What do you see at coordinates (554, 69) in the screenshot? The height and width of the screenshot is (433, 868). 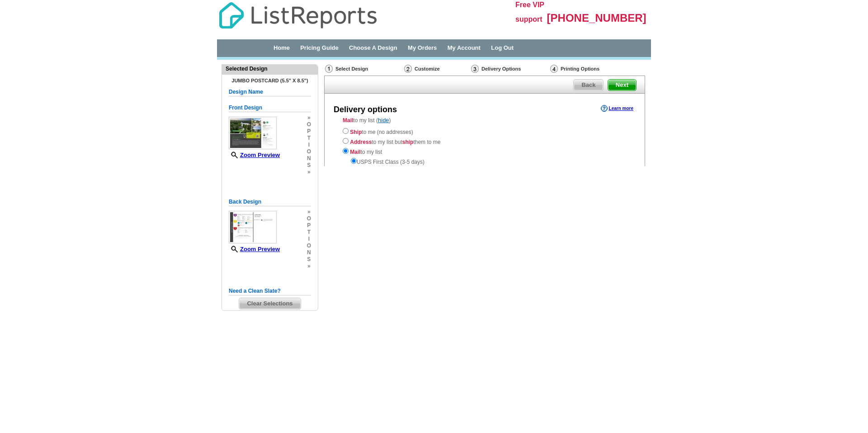 I see `img: Printing Options & Summary` at bounding box center [554, 69].